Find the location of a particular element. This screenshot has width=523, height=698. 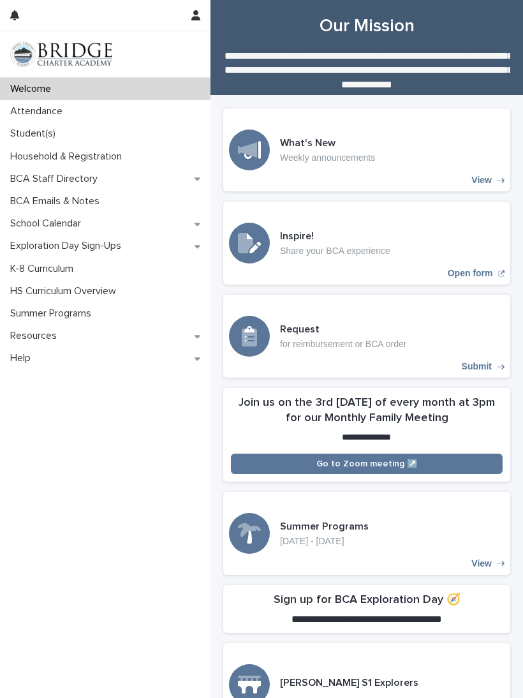

p: Welcome is located at coordinates (33, 89).